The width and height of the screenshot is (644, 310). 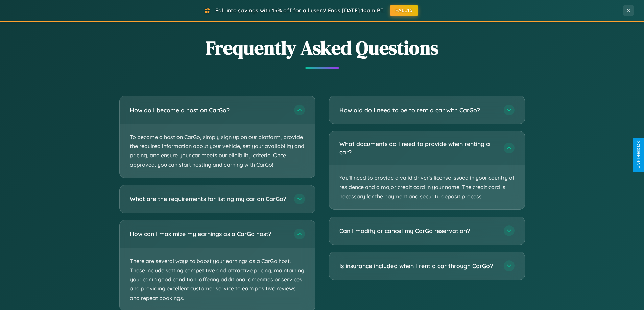 What do you see at coordinates (418, 148) in the screenshot?
I see `h3: What documents do I need to provide when renting a car?` at bounding box center [418, 148].